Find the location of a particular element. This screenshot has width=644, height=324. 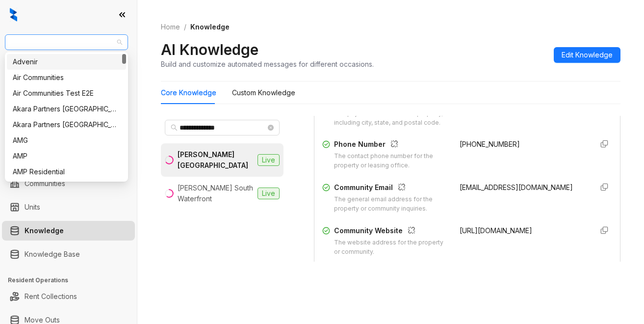

button: Edit Knowledge is located at coordinates (587, 55).